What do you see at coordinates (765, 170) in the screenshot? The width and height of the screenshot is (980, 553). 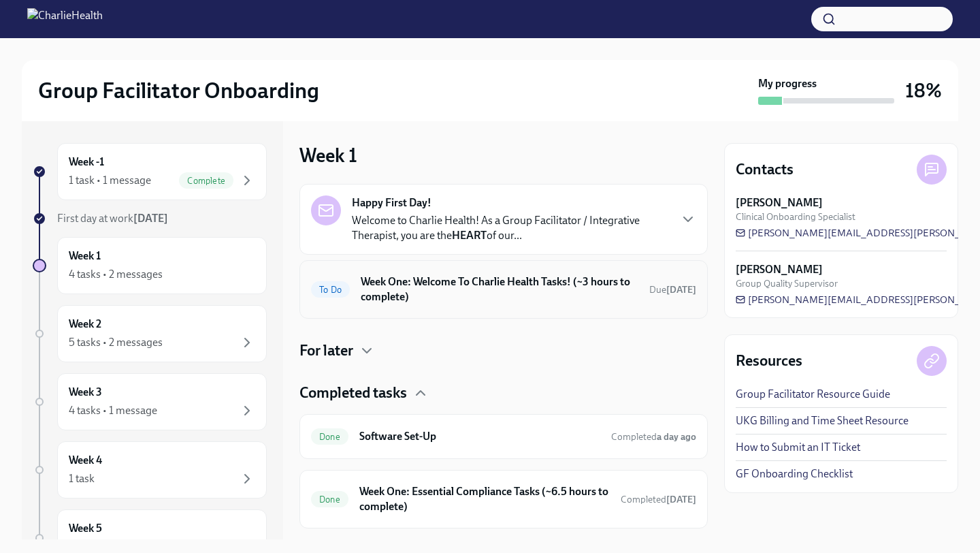 I see `h4: Contacts` at bounding box center [765, 170].